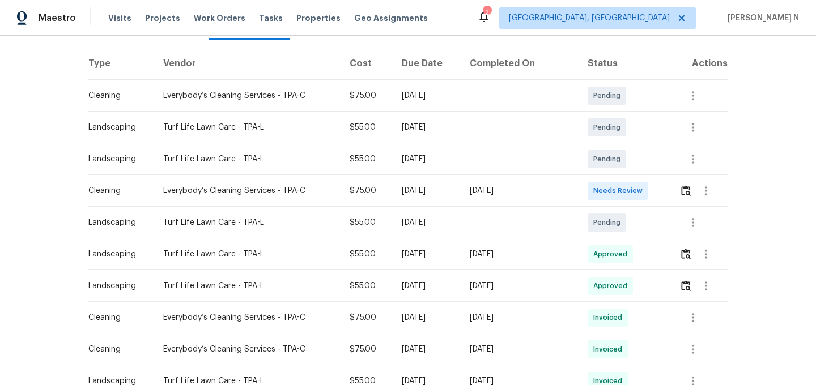 This screenshot has height=385, width=816. What do you see at coordinates (319, 18) in the screenshot?
I see `span: Properties` at bounding box center [319, 18].